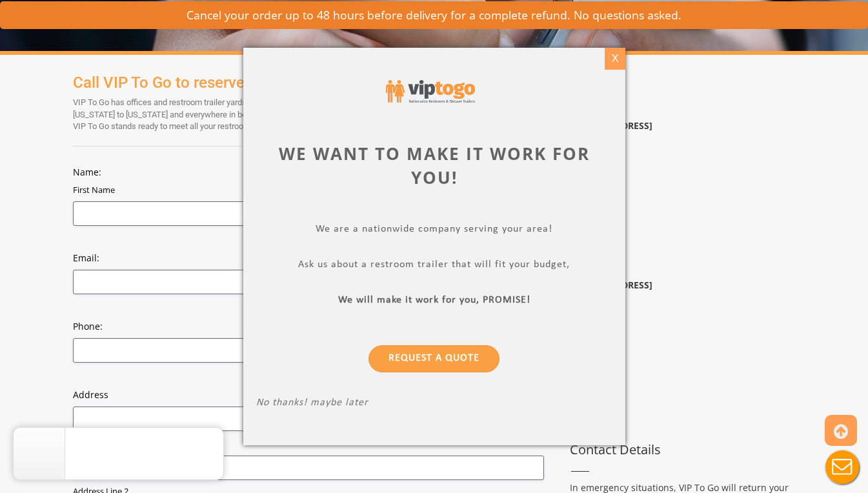 The width and height of the screenshot is (868, 493). I want to click on img: viptogo logo, so click(431, 91).